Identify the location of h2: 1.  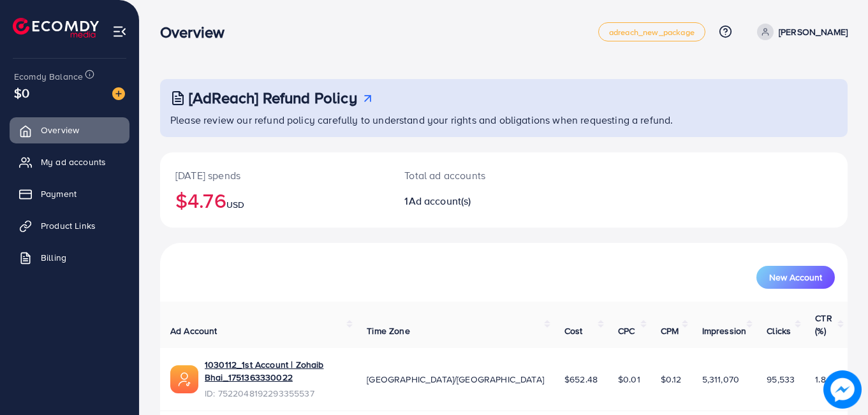
(475, 201).